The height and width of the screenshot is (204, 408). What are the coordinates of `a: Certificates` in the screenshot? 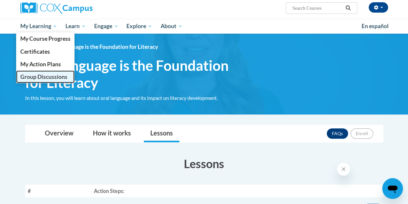 It's located at (45, 51).